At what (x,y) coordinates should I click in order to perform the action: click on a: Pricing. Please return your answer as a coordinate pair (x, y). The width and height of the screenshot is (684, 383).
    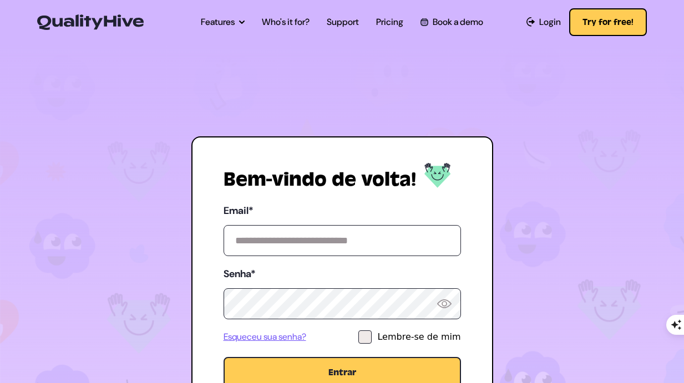
    Looking at the image, I should click on (389, 22).